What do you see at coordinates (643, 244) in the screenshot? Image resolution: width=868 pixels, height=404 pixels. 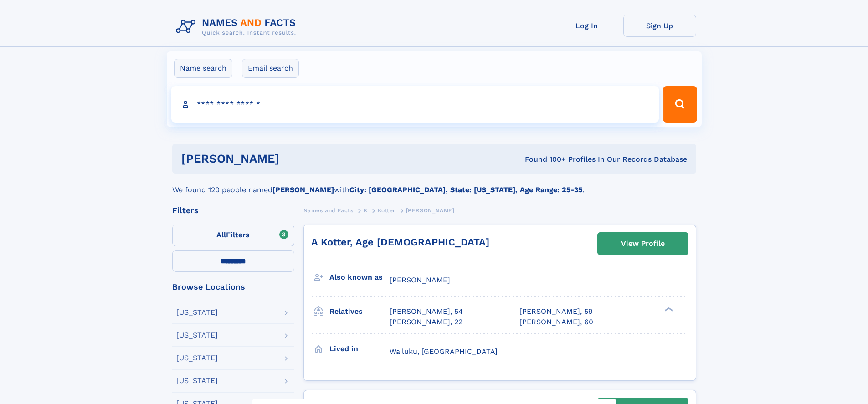 I see `a: View Profile` at bounding box center [643, 244].